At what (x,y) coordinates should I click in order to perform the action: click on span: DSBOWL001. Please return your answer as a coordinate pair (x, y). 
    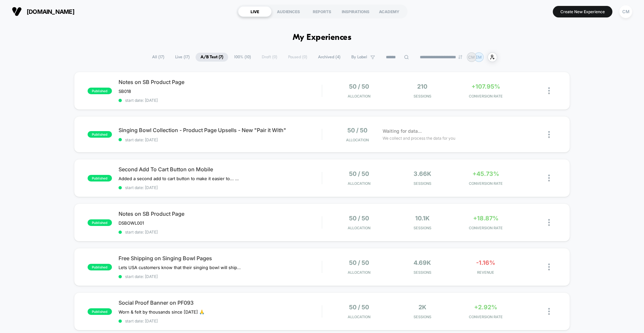
    Looking at the image, I should click on (131, 223).